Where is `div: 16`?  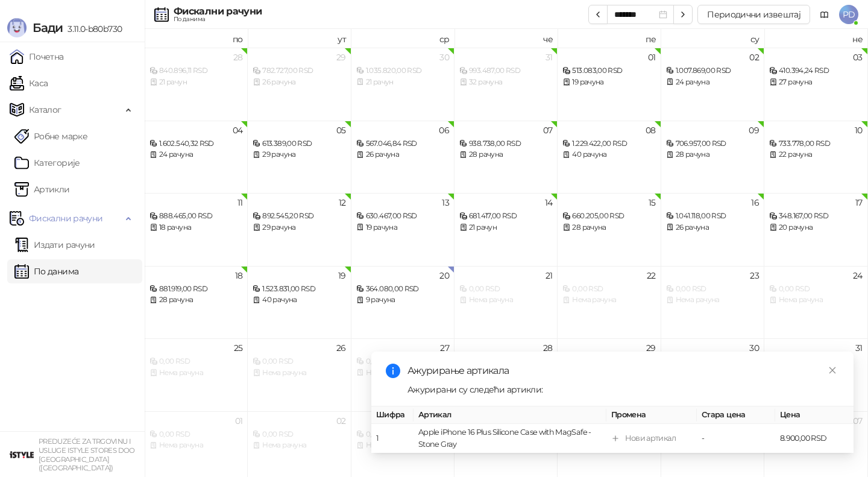
div: 16 is located at coordinates (754, 202).